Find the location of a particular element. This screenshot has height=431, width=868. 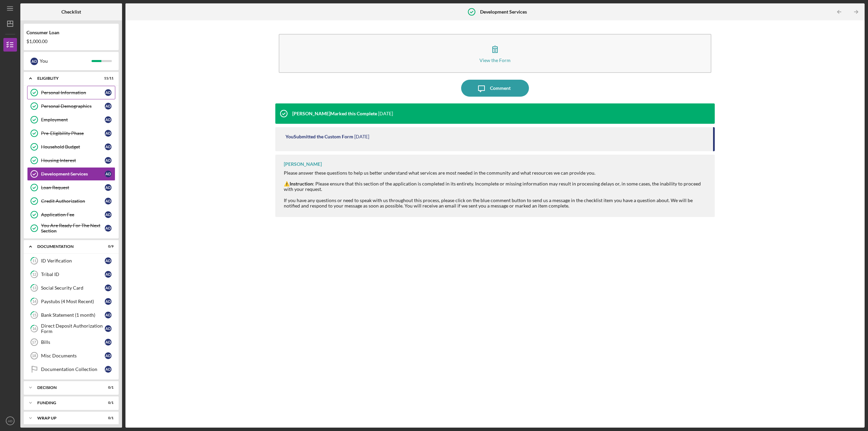

button: AD is located at coordinates (10, 421).